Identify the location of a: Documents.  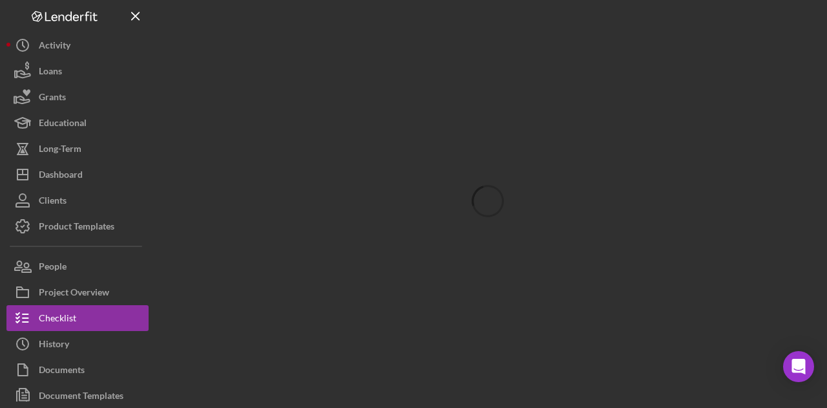
(78, 370).